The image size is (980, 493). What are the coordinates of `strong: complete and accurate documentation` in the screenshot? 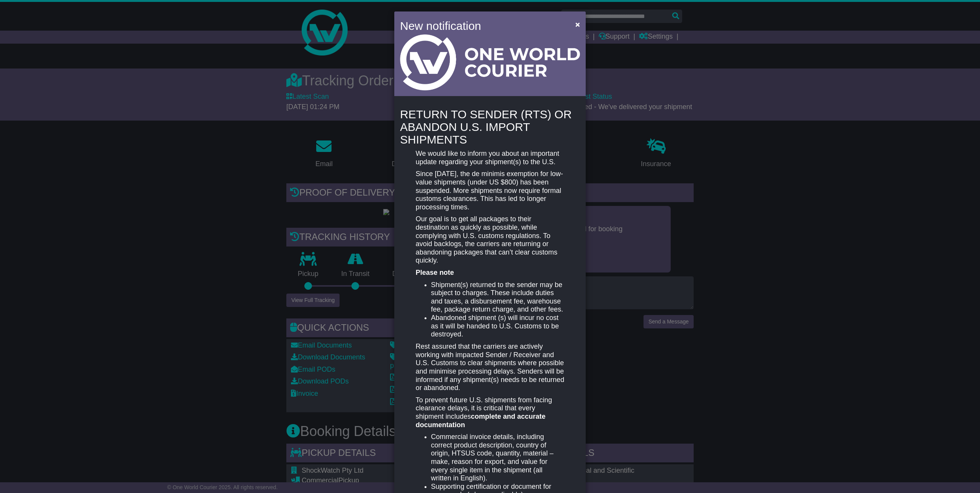 It's located at (480, 420).